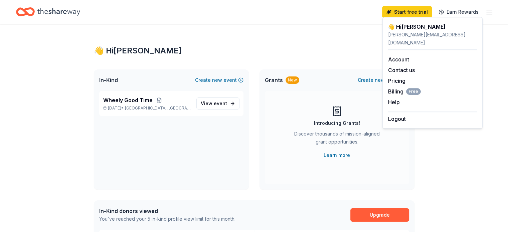 The width and height of the screenshot is (508, 232). Describe the element at coordinates (407, 12) in the screenshot. I see `a: Start free trial` at that location.